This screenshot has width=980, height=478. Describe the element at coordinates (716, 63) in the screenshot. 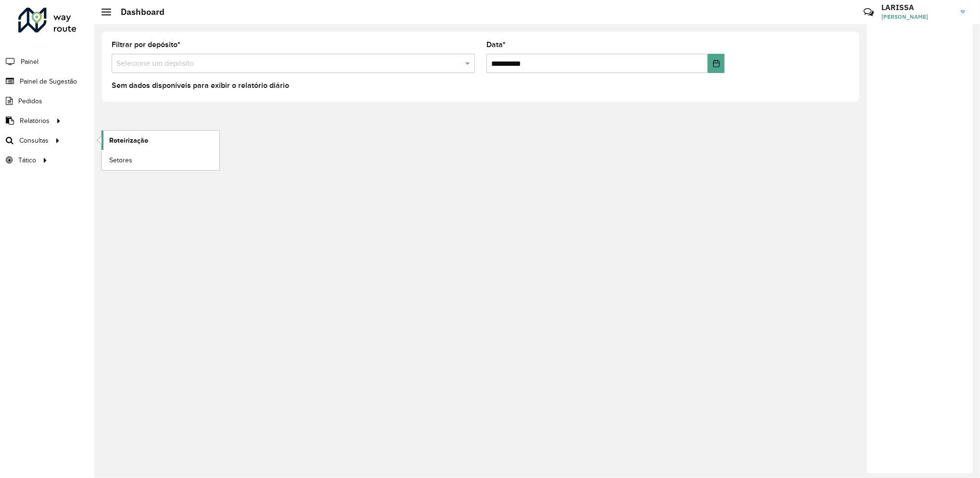

I see `button: Choose Date` at that location.